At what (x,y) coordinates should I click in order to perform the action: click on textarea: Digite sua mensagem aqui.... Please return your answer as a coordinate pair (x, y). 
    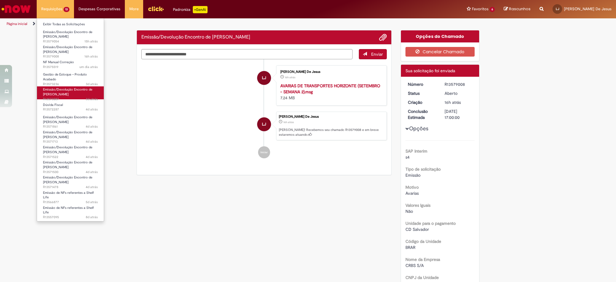
    Looking at the image, I should click on (247, 54).